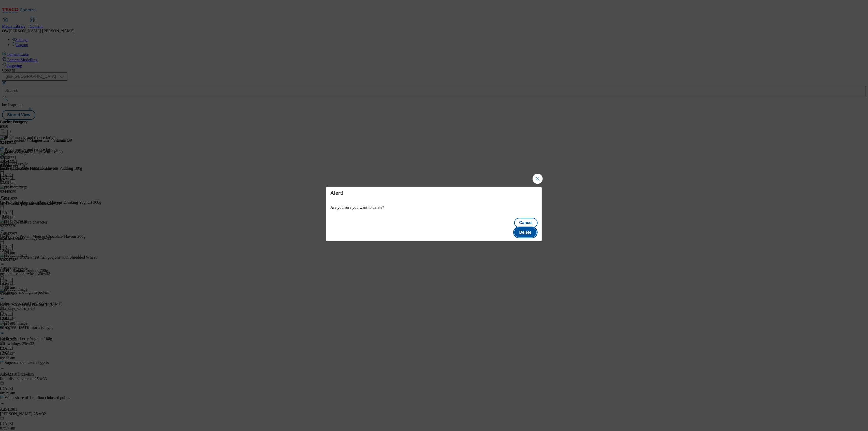 The image size is (868, 431). What do you see at coordinates (434, 214) in the screenshot?
I see `div: Modal` at bounding box center [434, 214].